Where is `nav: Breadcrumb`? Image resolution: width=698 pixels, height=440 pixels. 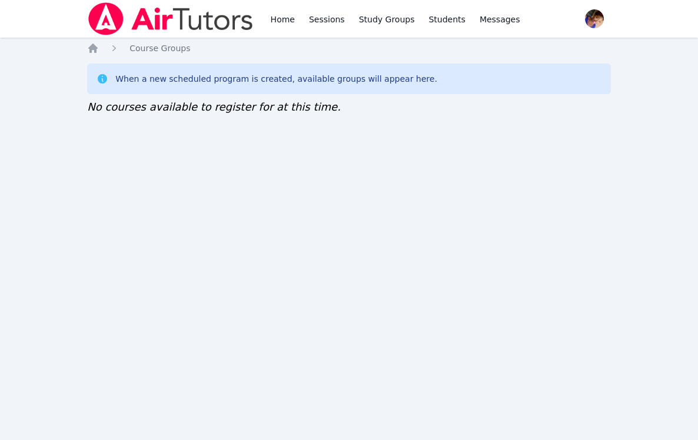
nav: Breadcrumb is located at coordinates (349, 48).